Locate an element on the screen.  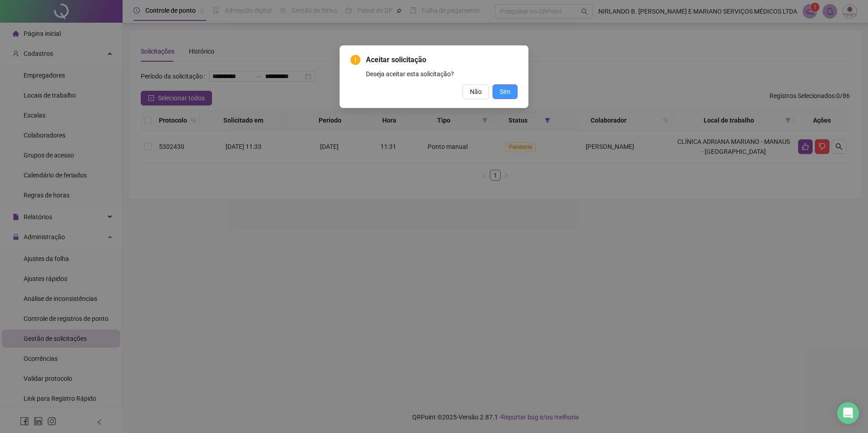
span: Sim is located at coordinates (505, 92).